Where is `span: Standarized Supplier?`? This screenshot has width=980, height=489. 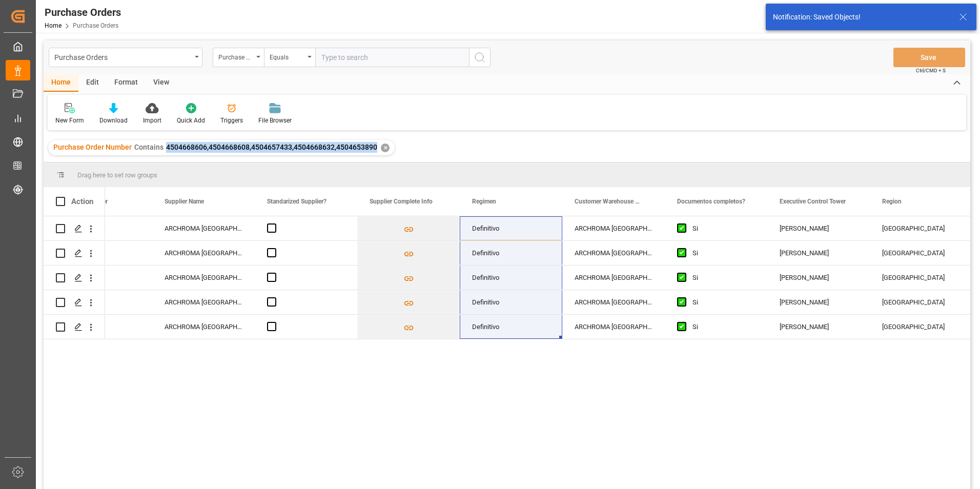
span: Standarized Supplier? is located at coordinates (297, 202).